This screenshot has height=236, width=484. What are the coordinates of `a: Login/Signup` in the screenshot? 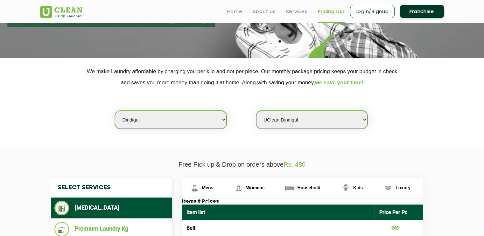 It's located at (373, 11).